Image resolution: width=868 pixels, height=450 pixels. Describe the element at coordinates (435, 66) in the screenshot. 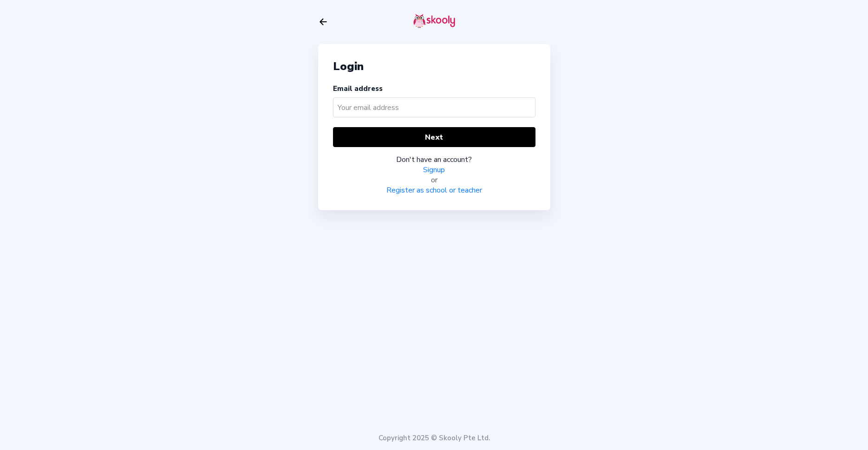

I see `div: Login` at that location.